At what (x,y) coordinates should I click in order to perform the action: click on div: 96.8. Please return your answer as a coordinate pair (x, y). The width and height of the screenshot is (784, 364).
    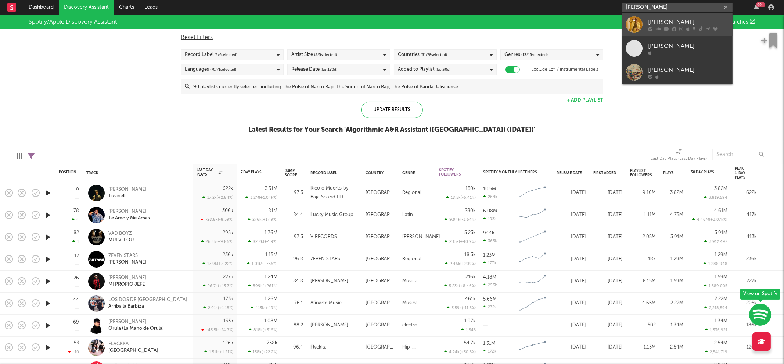
    Looking at the image, I should click on (294, 259).